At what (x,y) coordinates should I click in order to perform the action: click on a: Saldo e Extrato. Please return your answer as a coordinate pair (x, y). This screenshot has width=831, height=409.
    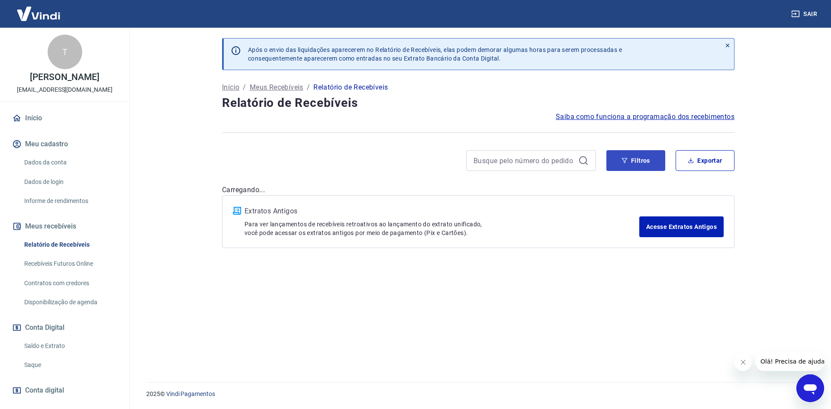
    Looking at the image, I should click on (70, 346).